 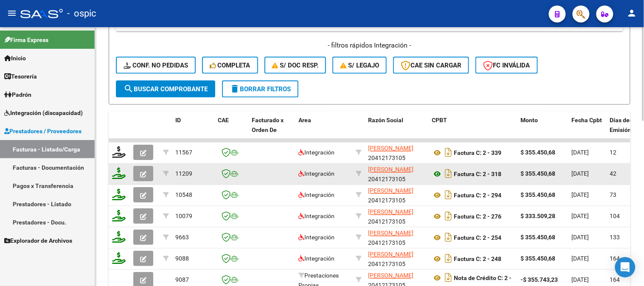 What do you see at coordinates (44, 113) in the screenshot?
I see `span: Integración (discapacidad)` at bounding box center [44, 113].